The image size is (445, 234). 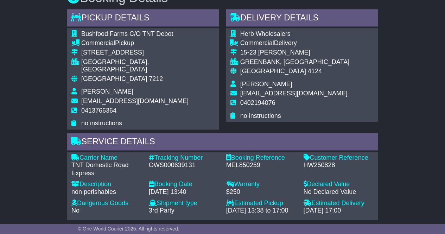 I want to click on div: Customer Reference, so click(x=339, y=158).